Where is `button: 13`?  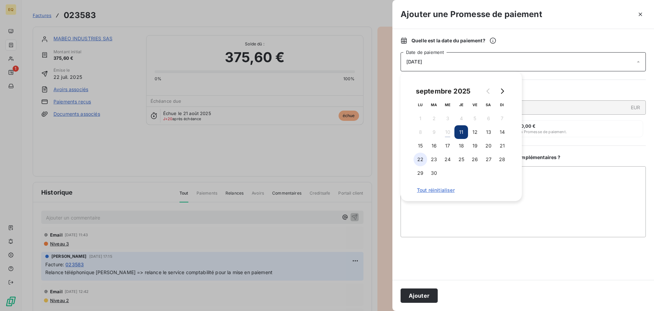 button: 13 is located at coordinates (489, 132).